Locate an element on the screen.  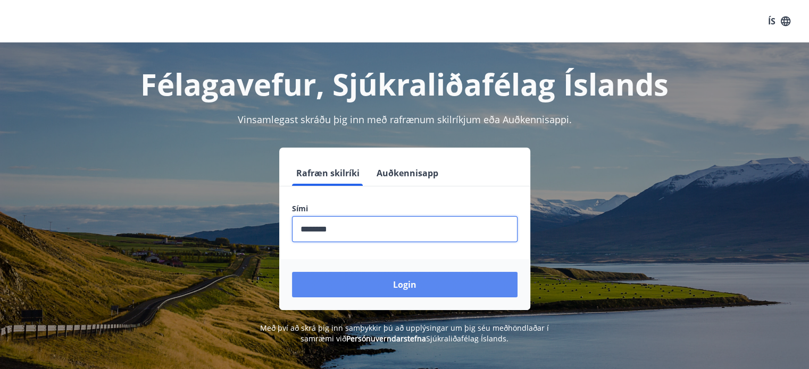
h1: Félagavefur, Sjúkraliðafélag Íslands is located at coordinates (405, 84).